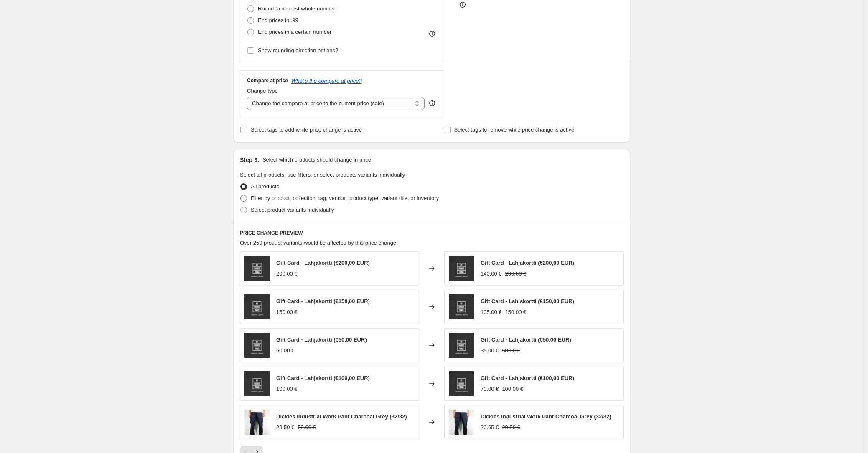 The width and height of the screenshot is (868, 453). I want to click on span: Filter by product, collection, tag, vendor, product type, variant title, or inventory, so click(345, 198).